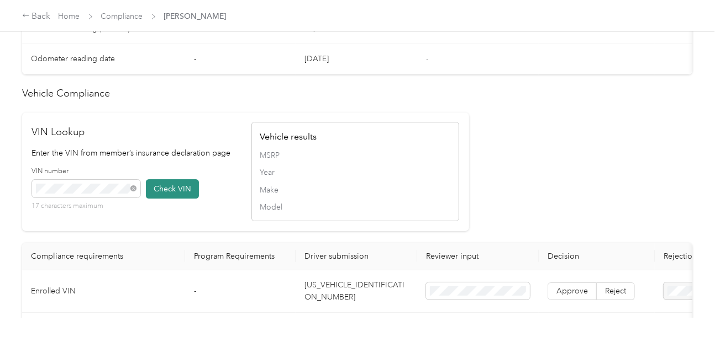 The image size is (720, 337). Describe the element at coordinates (356, 257) in the screenshot. I see `th: Driver submission` at that location.